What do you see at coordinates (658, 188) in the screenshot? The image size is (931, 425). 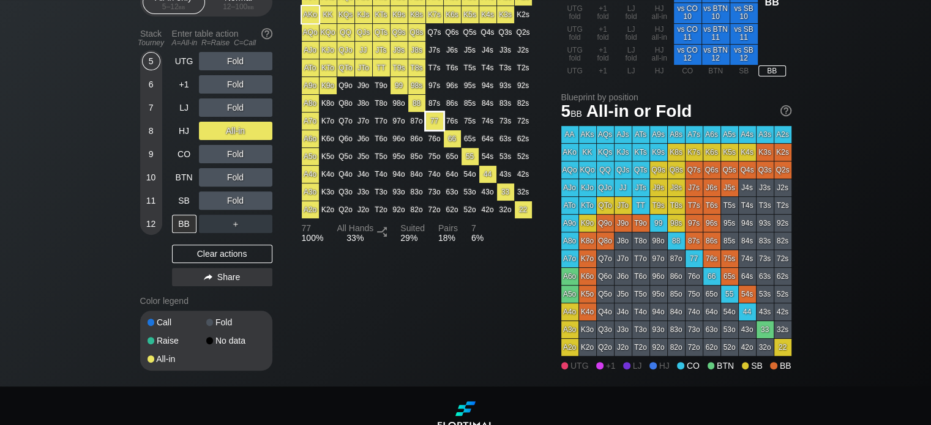 I see `div: J9s` at bounding box center [658, 188].